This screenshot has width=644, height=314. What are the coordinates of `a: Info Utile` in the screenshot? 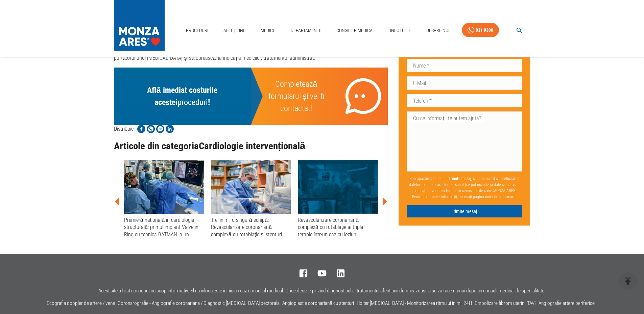 It's located at (401, 30).